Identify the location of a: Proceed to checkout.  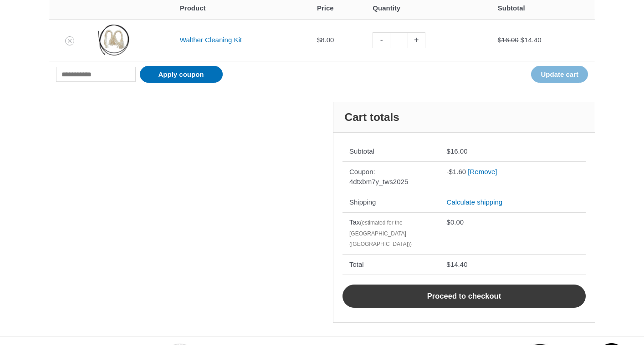
(464, 296).